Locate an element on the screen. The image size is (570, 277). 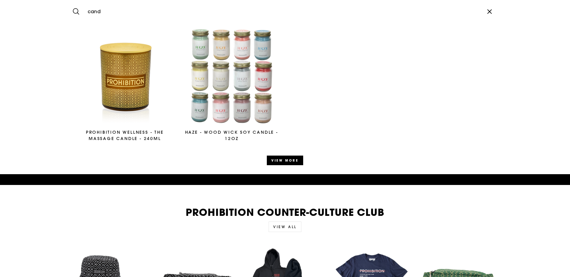
h2: PROHIBITION COUNTER-CULTURE CLUB is located at coordinates (285, 213).